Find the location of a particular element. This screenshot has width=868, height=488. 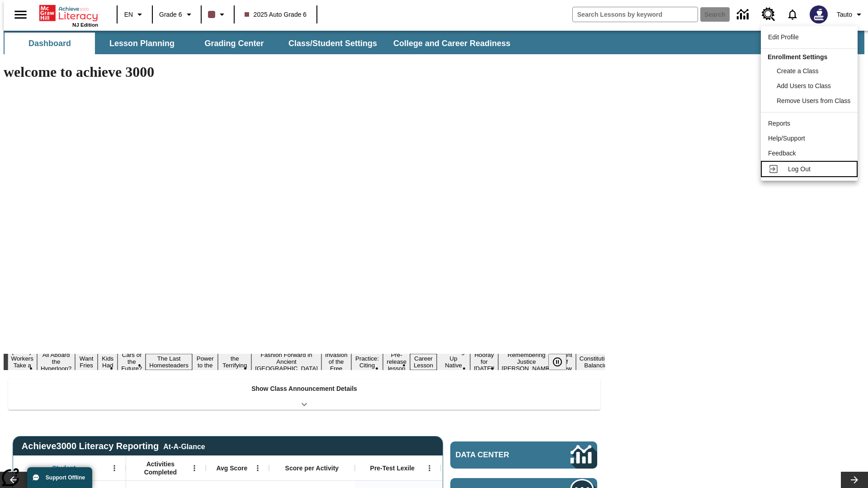

span: Help/Support is located at coordinates (787, 138).